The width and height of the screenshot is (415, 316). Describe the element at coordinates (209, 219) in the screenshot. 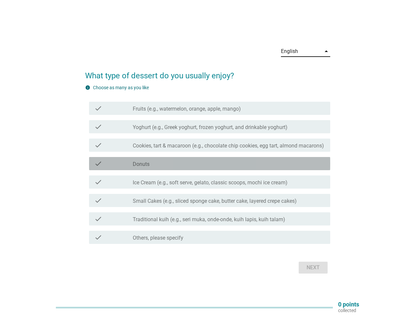

I see `label: Traditional kuih (e.g., seri muka, onde-onde, kuih lapis, kuih talam)` at that location.